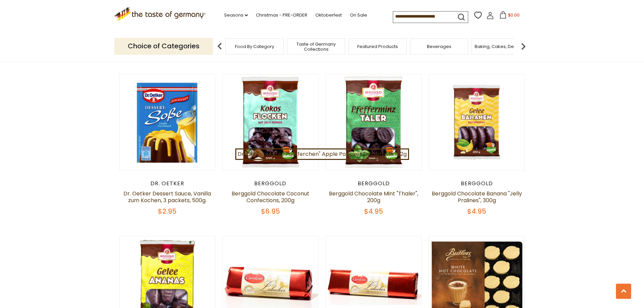  What do you see at coordinates (281, 15) in the screenshot?
I see `a: Christmas - PRE-ORDER` at bounding box center [281, 15].